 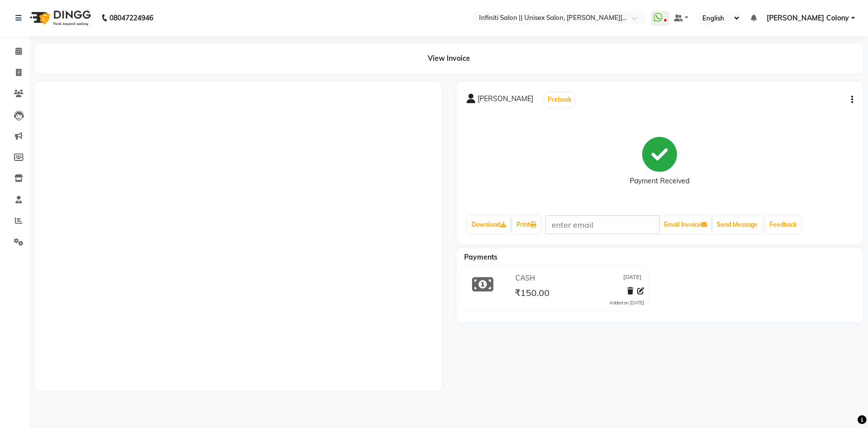 I want to click on input: enter email, so click(x=602, y=225).